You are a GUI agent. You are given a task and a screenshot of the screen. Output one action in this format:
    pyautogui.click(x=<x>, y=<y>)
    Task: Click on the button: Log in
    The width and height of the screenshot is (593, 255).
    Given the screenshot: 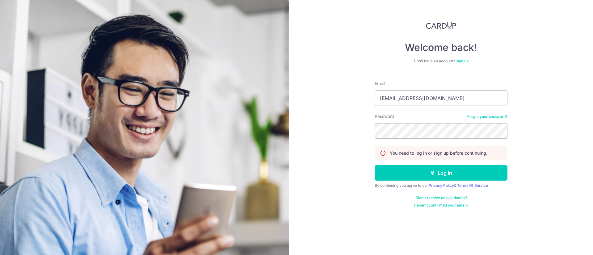 What is the action you would take?
    pyautogui.click(x=441, y=173)
    